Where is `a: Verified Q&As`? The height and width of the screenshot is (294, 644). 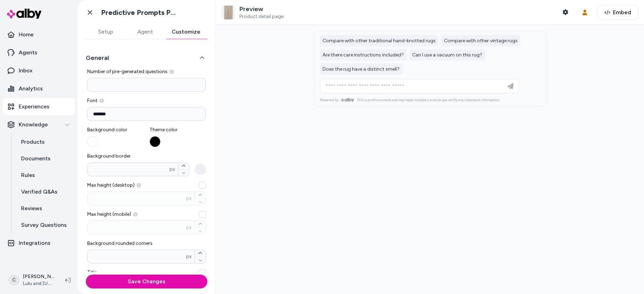 a: Verified Q&As is located at coordinates (45, 192).